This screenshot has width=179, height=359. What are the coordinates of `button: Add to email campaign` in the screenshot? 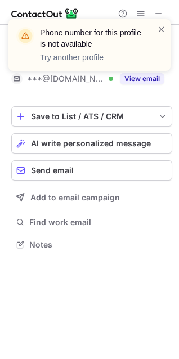 It's located at (92, 197).